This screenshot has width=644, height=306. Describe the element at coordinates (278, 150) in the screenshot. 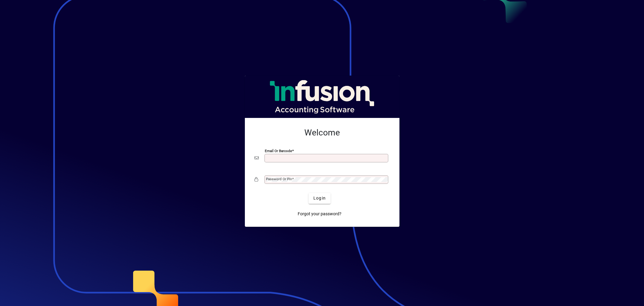

I see `mat-label: Email or Barcode` at that location.